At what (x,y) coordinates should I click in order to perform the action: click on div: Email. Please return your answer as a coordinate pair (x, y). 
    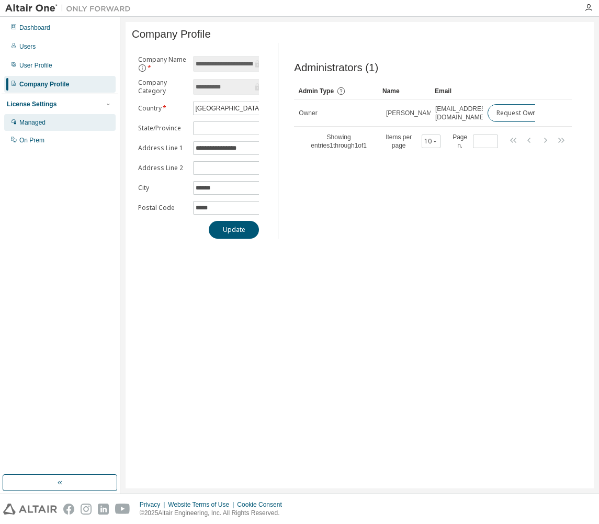
    Looking at the image, I should click on (457, 91).